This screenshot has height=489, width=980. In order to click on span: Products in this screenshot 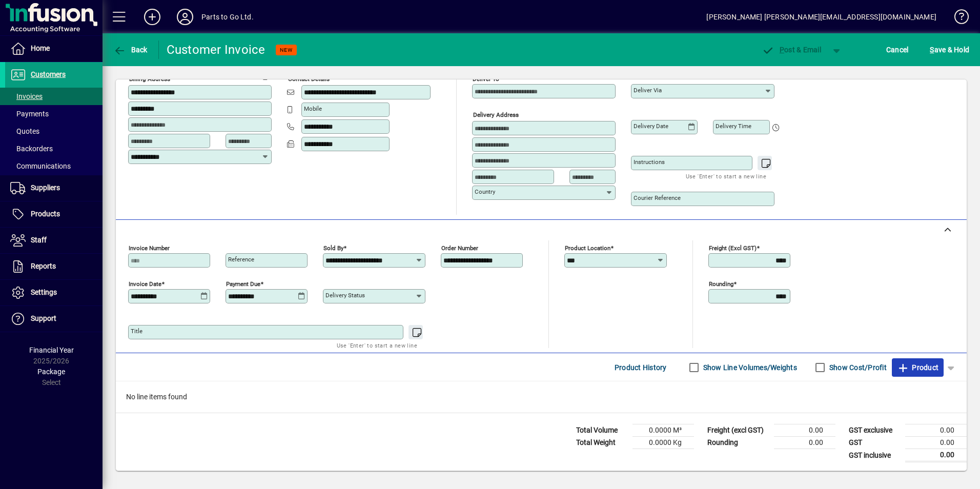, I will do `click(45, 214)`.